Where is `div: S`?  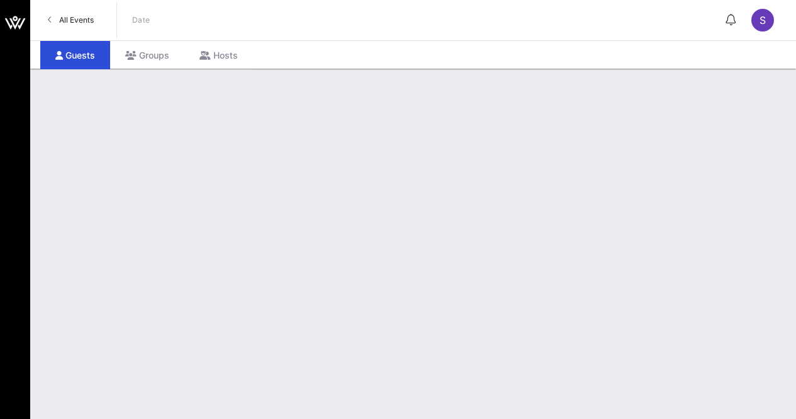 div: S is located at coordinates (763, 20).